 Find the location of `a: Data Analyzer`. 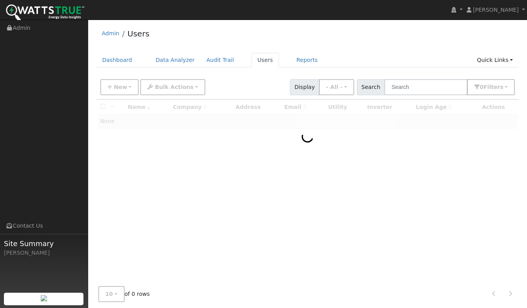

a: Data Analyzer is located at coordinates (175, 60).